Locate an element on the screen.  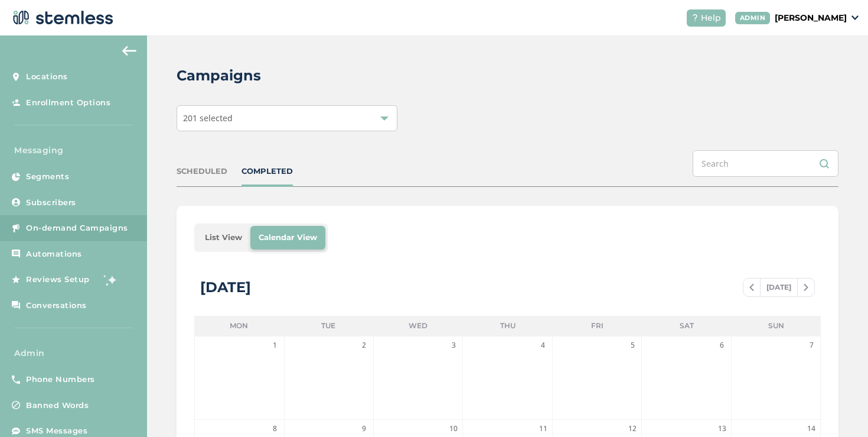
span: SMS Messages is located at coordinates (57, 431).